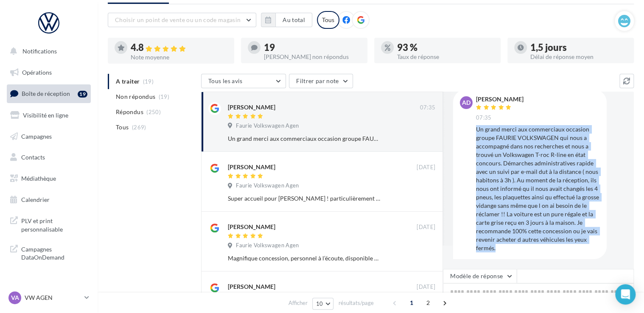 The height and width of the screenshot is (313, 644). What do you see at coordinates (49, 199) in the screenshot?
I see `a: Calendrier` at bounding box center [49, 199].